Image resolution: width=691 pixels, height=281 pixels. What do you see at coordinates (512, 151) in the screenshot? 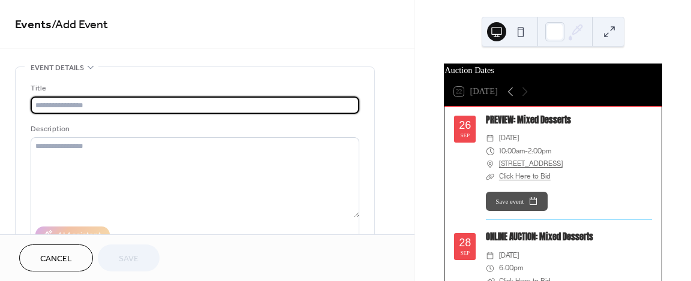
I see `span: 10:00am` at bounding box center [512, 151].